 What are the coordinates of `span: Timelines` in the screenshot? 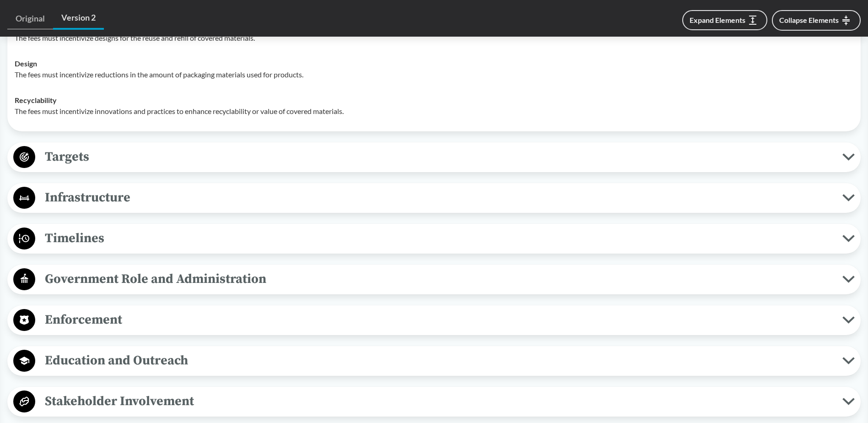 It's located at (439, 238).